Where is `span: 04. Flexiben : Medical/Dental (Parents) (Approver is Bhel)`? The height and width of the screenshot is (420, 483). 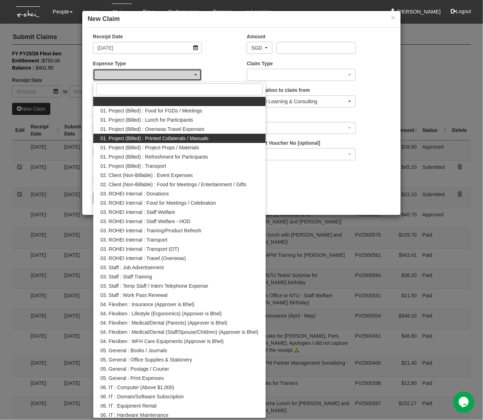
span: 04. Flexiben : Medical/Dental (Parents) (Approver is Bhel) is located at coordinates (164, 323).